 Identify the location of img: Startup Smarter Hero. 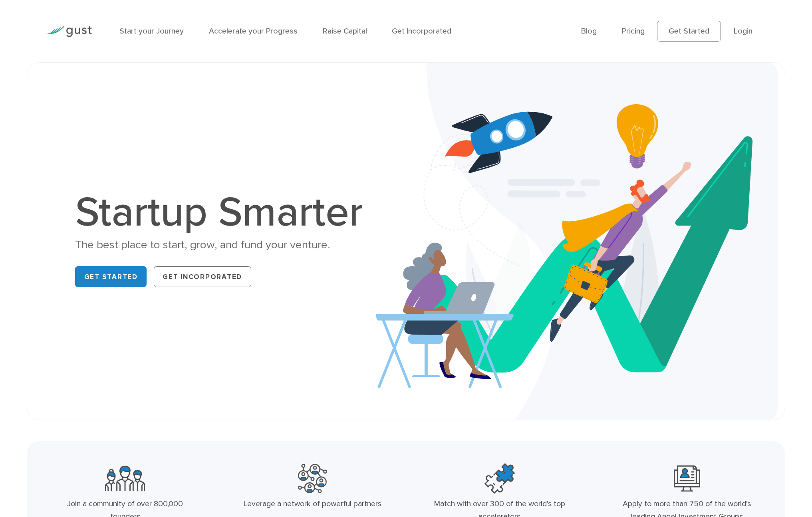
(577, 241).